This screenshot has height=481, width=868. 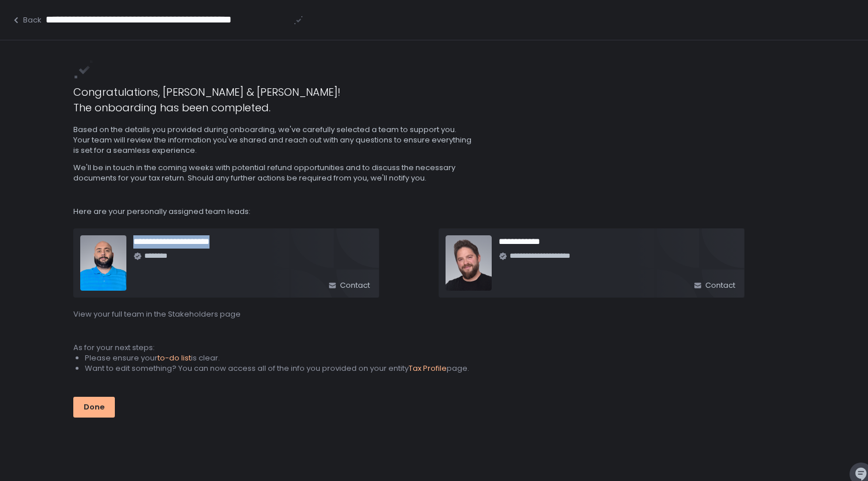 I want to click on span: Please ensure your is clear., so click(x=152, y=358).